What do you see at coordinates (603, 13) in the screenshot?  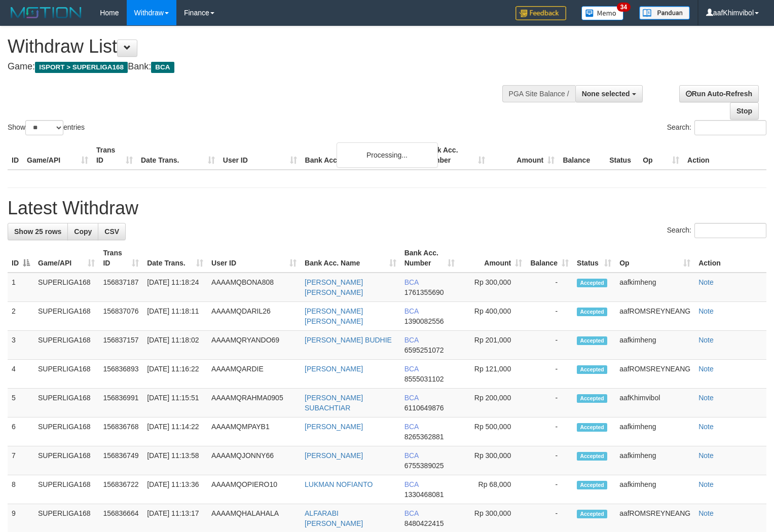 I see `img: Button%20Memo.svg` at bounding box center [603, 13].